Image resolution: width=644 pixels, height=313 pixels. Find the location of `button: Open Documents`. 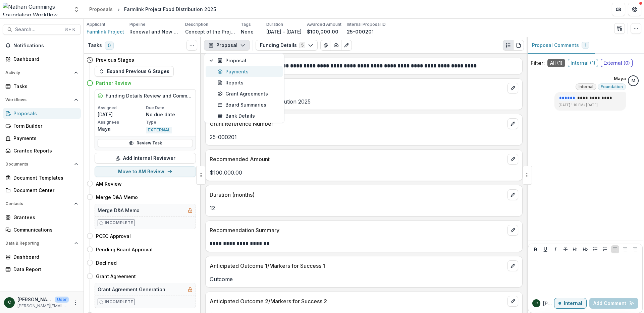

button: Open Documents is located at coordinates (42, 164).